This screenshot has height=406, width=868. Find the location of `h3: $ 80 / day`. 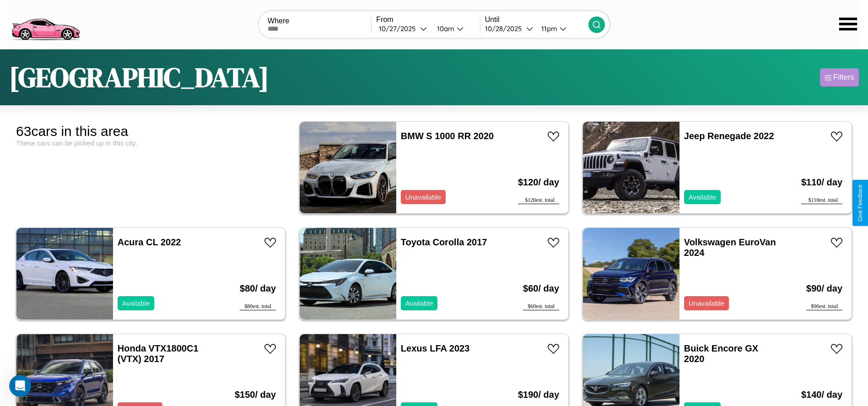

h3: $ 80 / day is located at coordinates (258, 288).